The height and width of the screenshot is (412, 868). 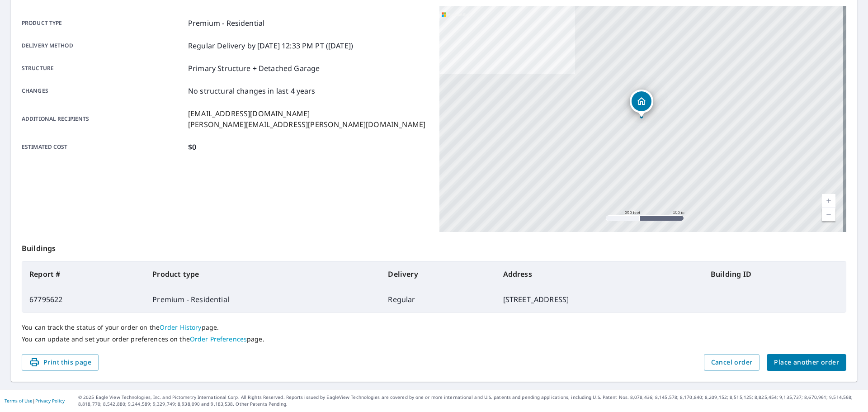 I want to click on p: Estimated cost, so click(x=103, y=147).